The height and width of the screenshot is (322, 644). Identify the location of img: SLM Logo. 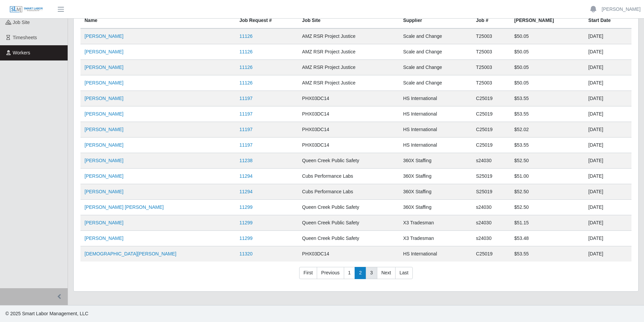
(26, 9).